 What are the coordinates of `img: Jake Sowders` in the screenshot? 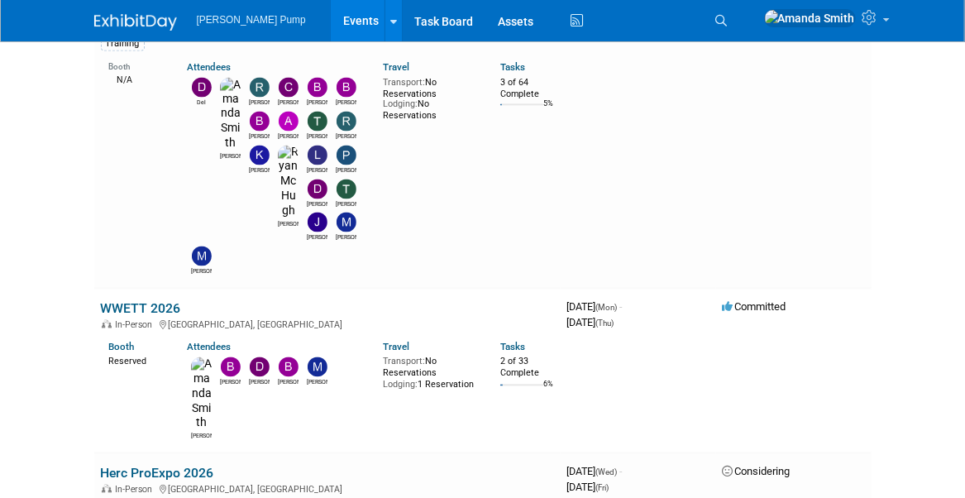 It's located at (317, 222).